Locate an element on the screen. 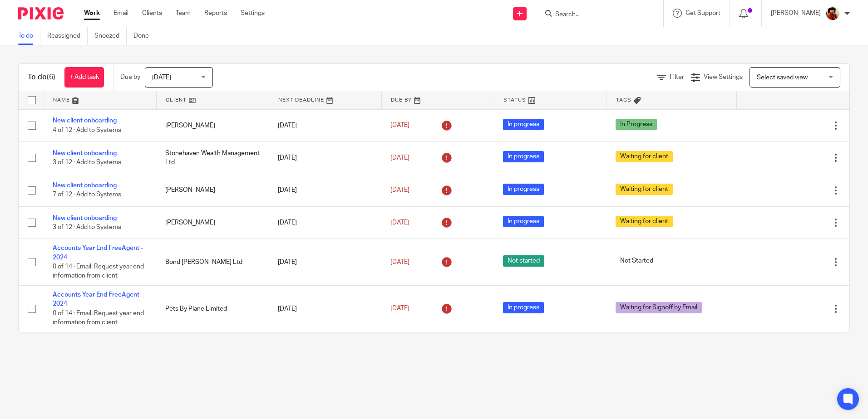  a: To do is located at coordinates (29, 36).